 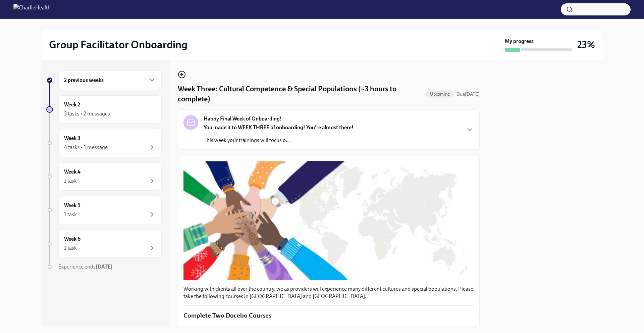 I want to click on div: 3 tasks • 2 messages, so click(x=87, y=114).